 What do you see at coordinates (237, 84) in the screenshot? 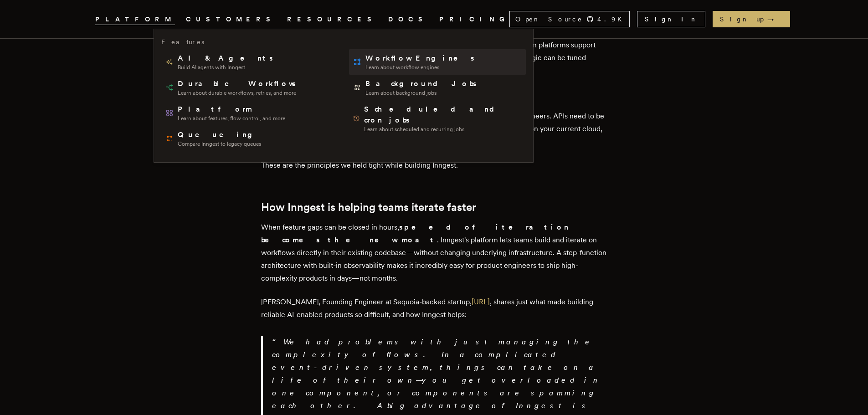
I see `span: Durable Workflows` at bounding box center [237, 84].